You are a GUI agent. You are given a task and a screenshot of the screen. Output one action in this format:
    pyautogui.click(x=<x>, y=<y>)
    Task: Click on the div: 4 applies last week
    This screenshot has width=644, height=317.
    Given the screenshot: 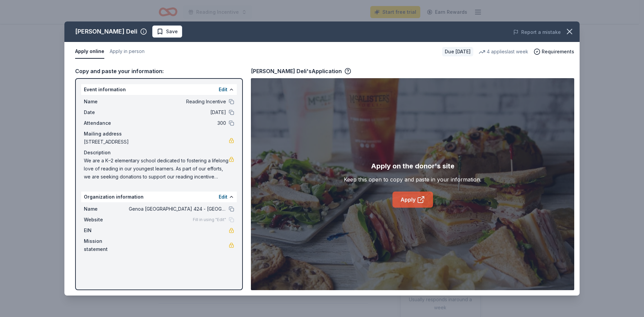 What is the action you would take?
    pyautogui.click(x=504, y=52)
    